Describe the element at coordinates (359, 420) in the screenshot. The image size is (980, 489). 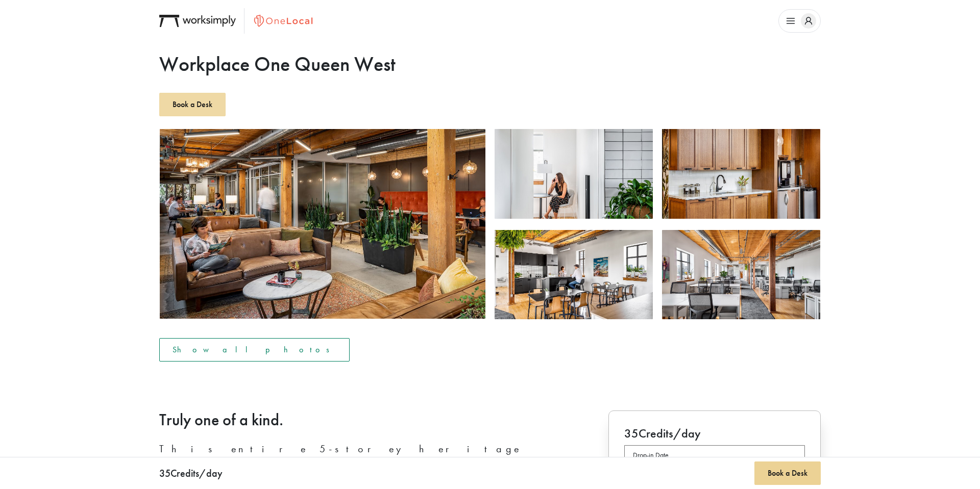
I see `h2: Truly one of a kind.` at that location.